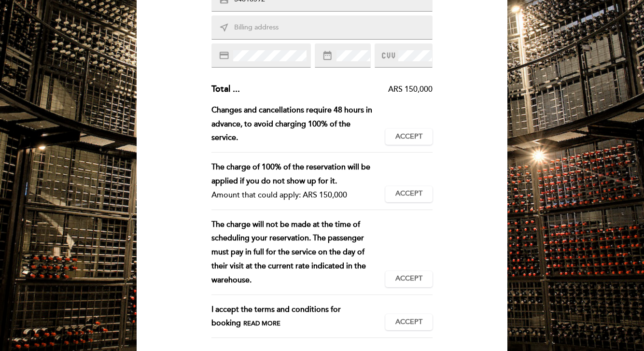  I want to click on div: The charge will not be made at the time of scheduling your reservation. The passenger must pay in..., so click(298, 253).